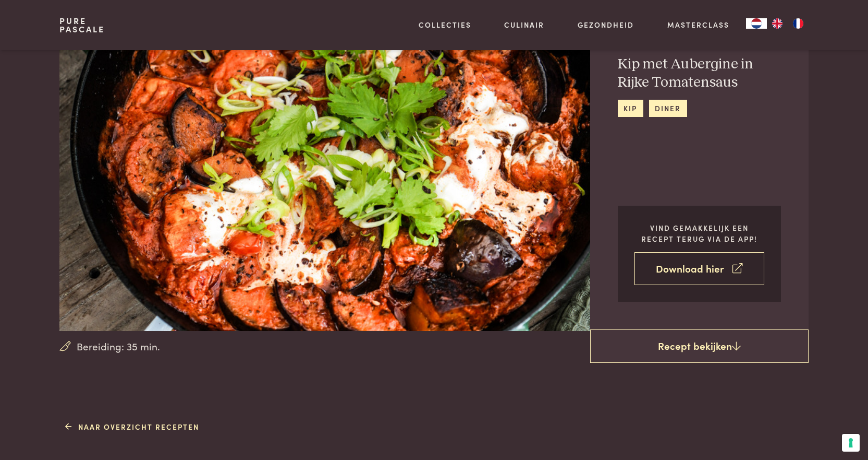 The image size is (868, 460). Describe the element at coordinates (668, 108) in the screenshot. I see `a: diner` at that location.